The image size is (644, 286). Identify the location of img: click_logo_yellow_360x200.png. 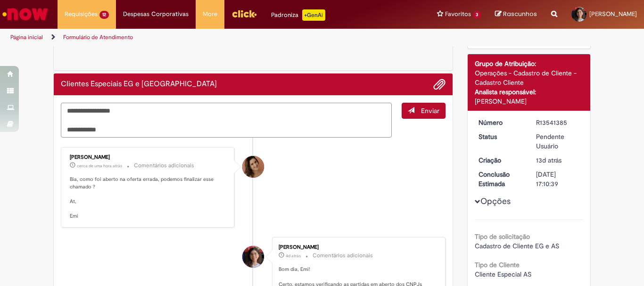
(244, 14).